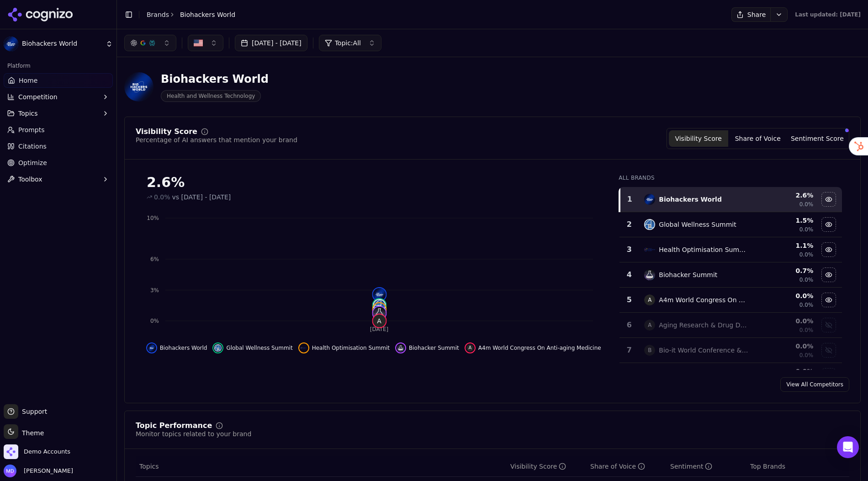 This screenshot has width=868, height=481. Describe the element at coordinates (707, 467) in the screenshot. I see `th: sentiment` at that location.